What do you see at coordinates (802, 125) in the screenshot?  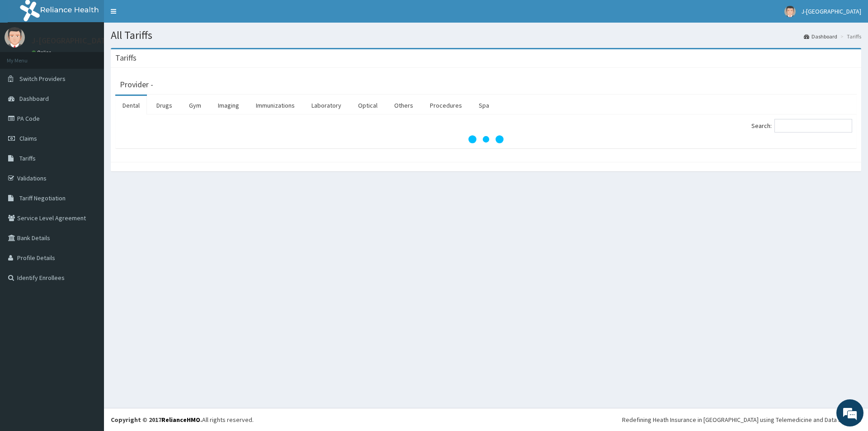 I see `label: Search:` at bounding box center [802, 125].